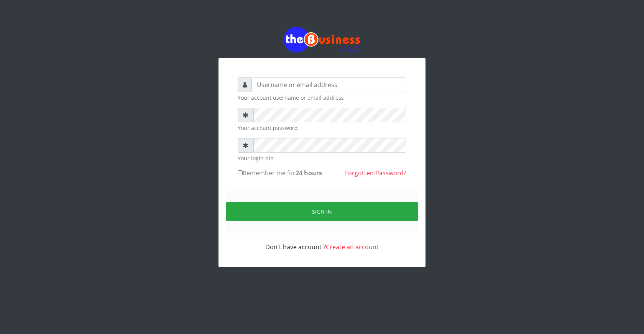 Image resolution: width=644 pixels, height=334 pixels. I want to click on a: Create an account, so click(352, 247).